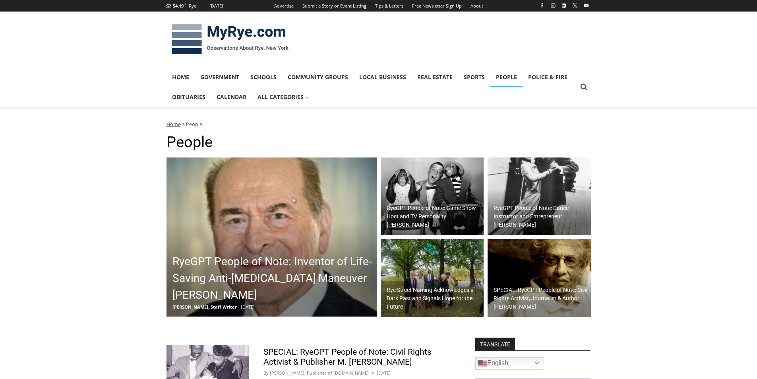 This screenshot has height=379, width=757. I want to click on img: (PHOTO: Close To My Heart: An Autobiography by Dorothy Sterling.), so click(539, 278).